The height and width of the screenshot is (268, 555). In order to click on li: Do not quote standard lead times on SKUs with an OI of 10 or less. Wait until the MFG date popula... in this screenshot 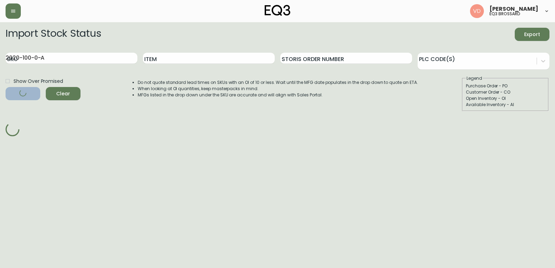, I will do `click(278, 82)`.